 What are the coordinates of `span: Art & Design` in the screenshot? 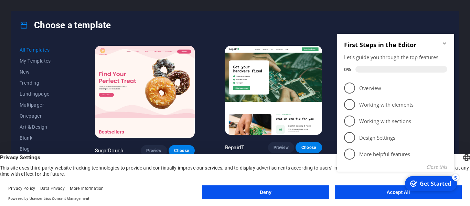 It's located at (42, 127).